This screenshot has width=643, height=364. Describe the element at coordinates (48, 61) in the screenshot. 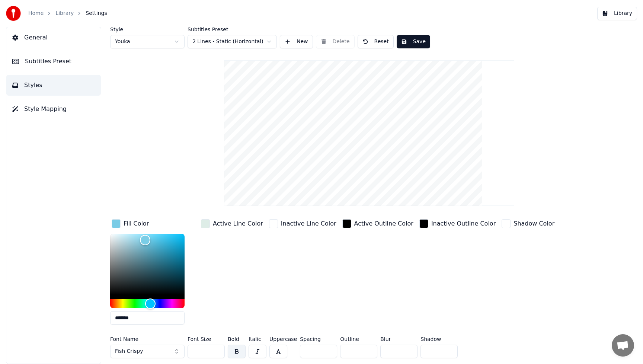

I see `span: Subtitles Preset` at that location.